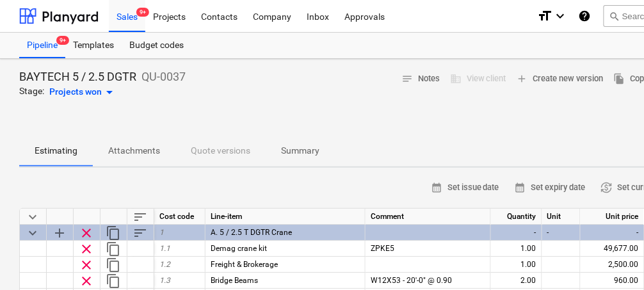 Image resolution: width=644 pixels, height=290 pixels. What do you see at coordinates (33, 233) in the screenshot?
I see `span: Collapse category` at bounding box center [33, 233].